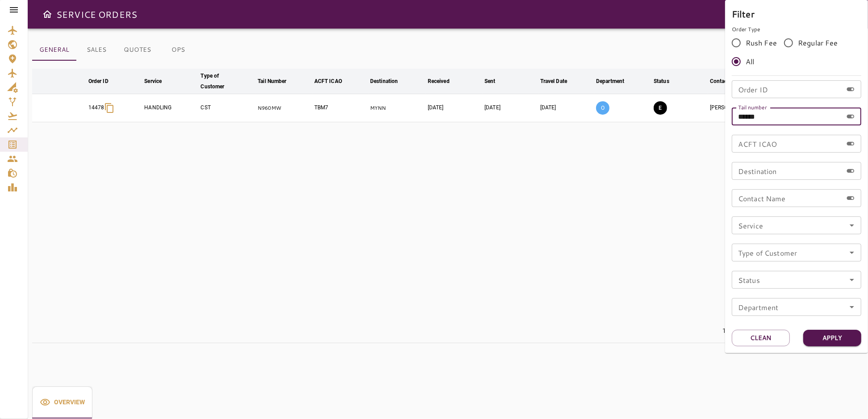 This screenshot has height=419, width=868. What do you see at coordinates (796, 30) in the screenshot?
I see `p: Order Type` at bounding box center [796, 30].